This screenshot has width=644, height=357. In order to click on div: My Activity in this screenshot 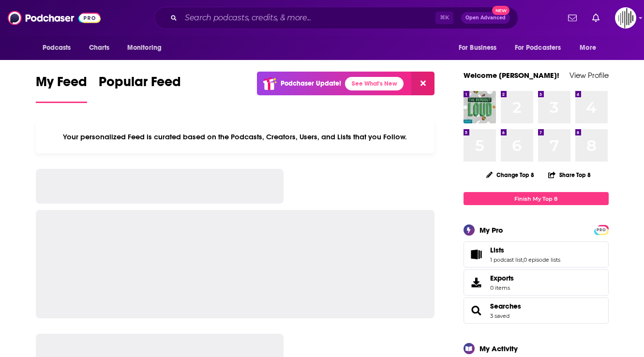, I will do `click(498, 348)`.